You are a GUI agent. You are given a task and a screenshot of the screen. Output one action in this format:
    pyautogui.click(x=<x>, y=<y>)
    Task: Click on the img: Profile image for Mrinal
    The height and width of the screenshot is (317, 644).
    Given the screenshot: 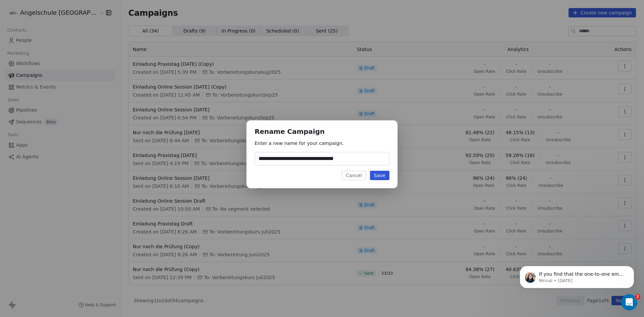 What is the action you would take?
    pyautogui.click(x=20, y=26)
    